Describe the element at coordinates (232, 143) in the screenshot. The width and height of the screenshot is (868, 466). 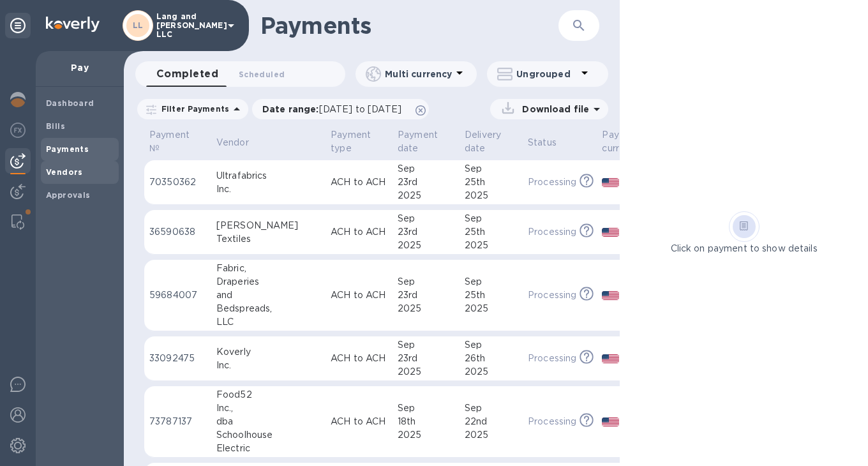
I see `p: Vendor` at that location.